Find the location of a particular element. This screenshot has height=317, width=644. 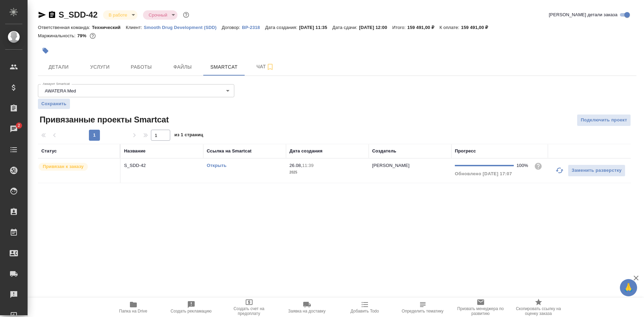

span: Smartcat is located at coordinates (224, 67).